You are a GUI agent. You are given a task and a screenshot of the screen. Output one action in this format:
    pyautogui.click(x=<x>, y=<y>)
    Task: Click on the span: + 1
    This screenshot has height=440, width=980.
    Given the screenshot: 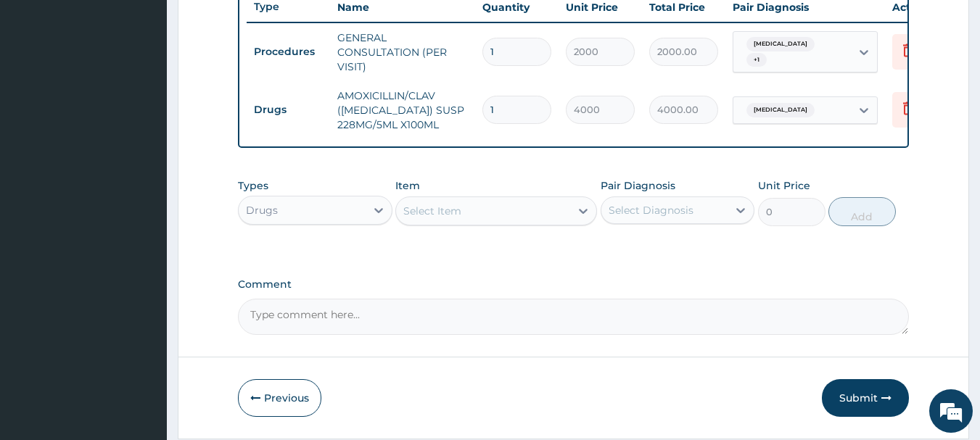 What is the action you would take?
    pyautogui.click(x=757, y=60)
    